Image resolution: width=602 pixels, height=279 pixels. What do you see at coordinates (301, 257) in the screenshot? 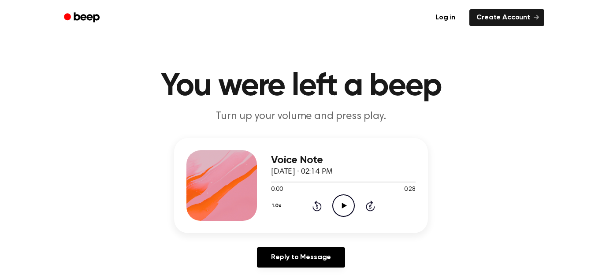
I see `a: Reply to Message` at bounding box center [301, 257].